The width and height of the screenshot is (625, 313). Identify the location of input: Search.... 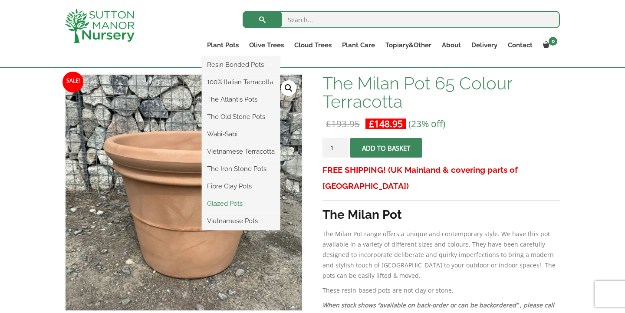
(401, 20).